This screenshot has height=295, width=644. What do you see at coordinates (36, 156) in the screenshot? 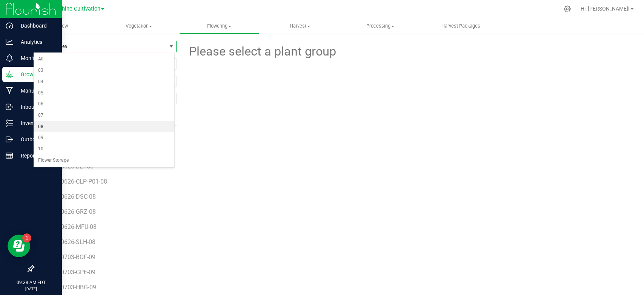
I see `p: Reports` at bounding box center [36, 156].